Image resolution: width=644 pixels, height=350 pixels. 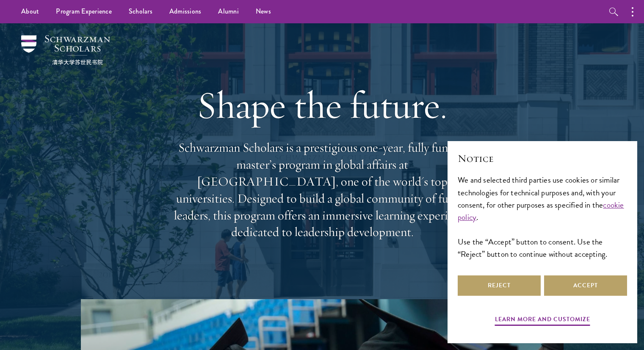 I want to click on a: cookie policy, so click(x=541, y=211).